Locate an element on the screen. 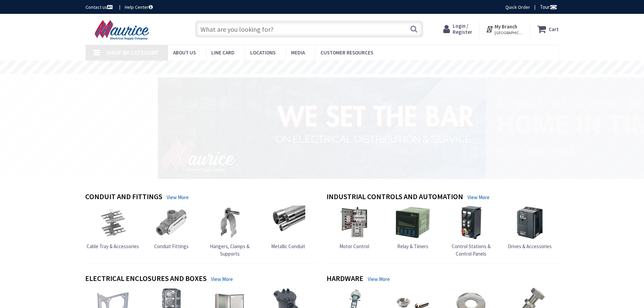  span: Media is located at coordinates (298, 53).